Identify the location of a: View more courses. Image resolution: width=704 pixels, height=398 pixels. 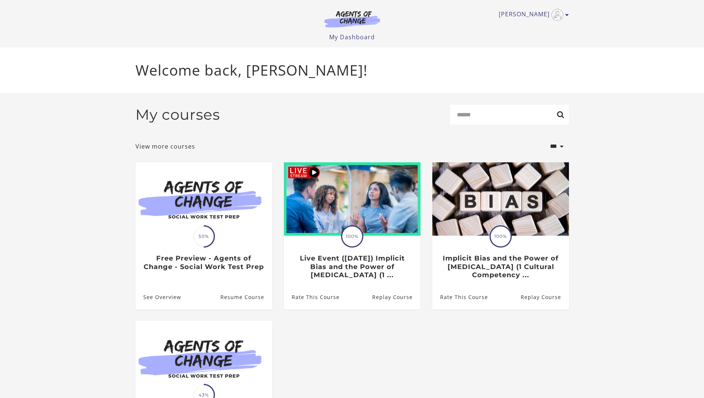
(165, 147).